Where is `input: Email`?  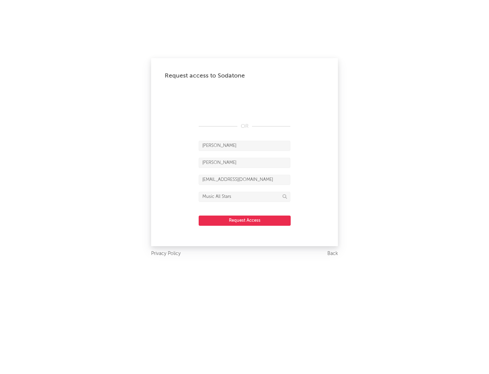 input: Email is located at coordinates (245, 180).